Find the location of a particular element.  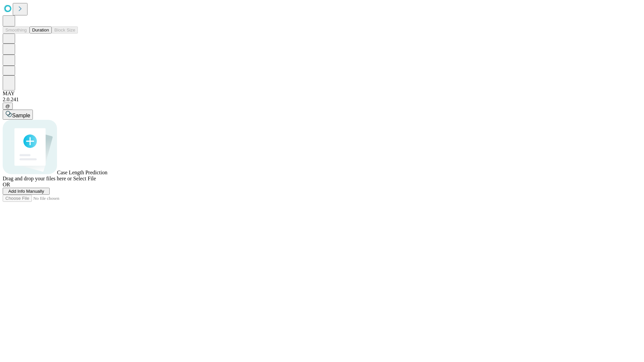

span: Case Length Prediction is located at coordinates (82, 172).